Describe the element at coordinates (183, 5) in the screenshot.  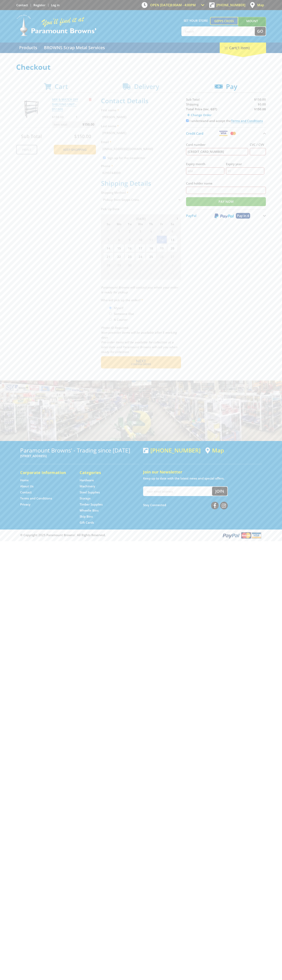
I see `span: 8:00am - 4:00pm` at that location.